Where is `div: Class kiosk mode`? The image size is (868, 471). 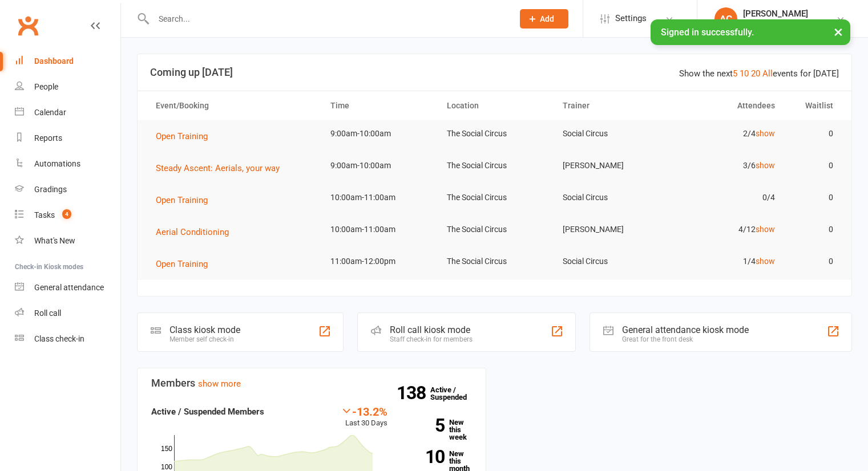 div: Class kiosk mode is located at coordinates (205, 329).